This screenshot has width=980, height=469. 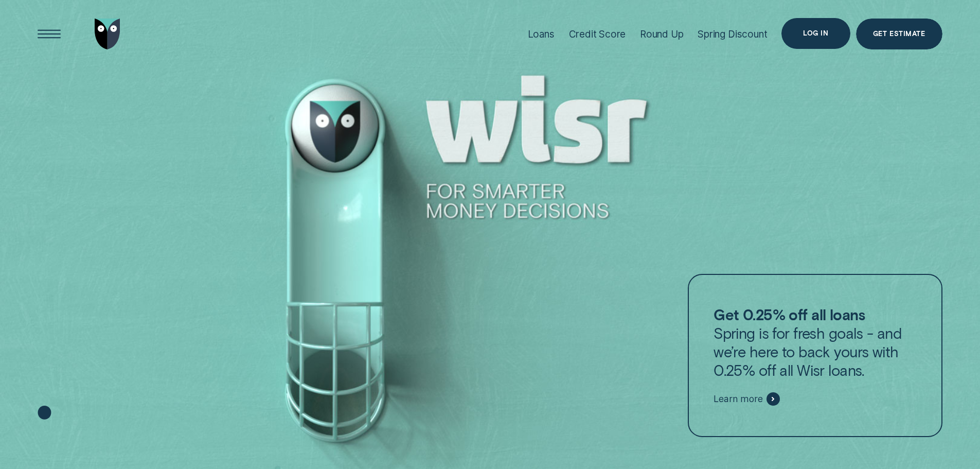 I want to click on strong: Get 0.25% off all loans, so click(x=790, y=314).